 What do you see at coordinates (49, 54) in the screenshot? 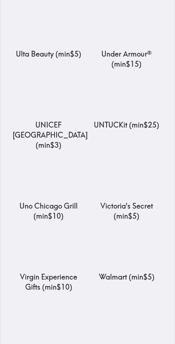
I see `p: Ulta Beauty ( min $5 )` at bounding box center [49, 54].